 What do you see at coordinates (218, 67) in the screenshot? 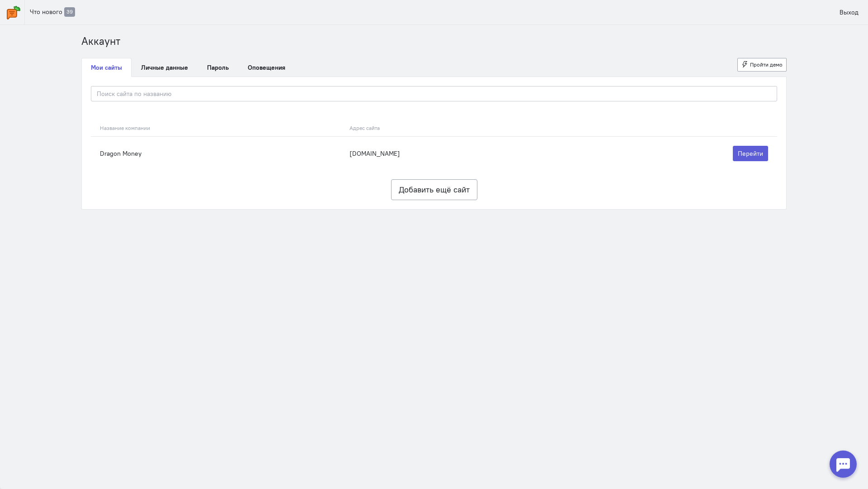
I see `a: Пароль` at bounding box center [218, 67].